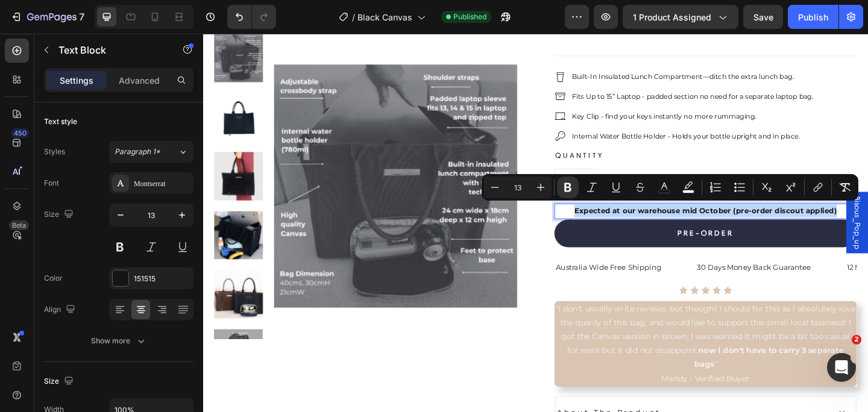 The height and width of the screenshot is (412, 868). What do you see at coordinates (54, 152) in the screenshot?
I see `div: Styles` at bounding box center [54, 152].